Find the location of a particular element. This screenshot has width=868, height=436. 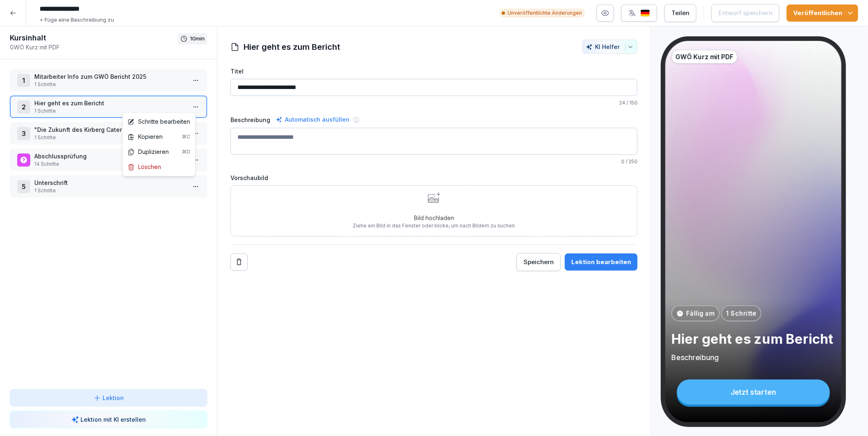

div: KI Helfer is located at coordinates (609, 47).